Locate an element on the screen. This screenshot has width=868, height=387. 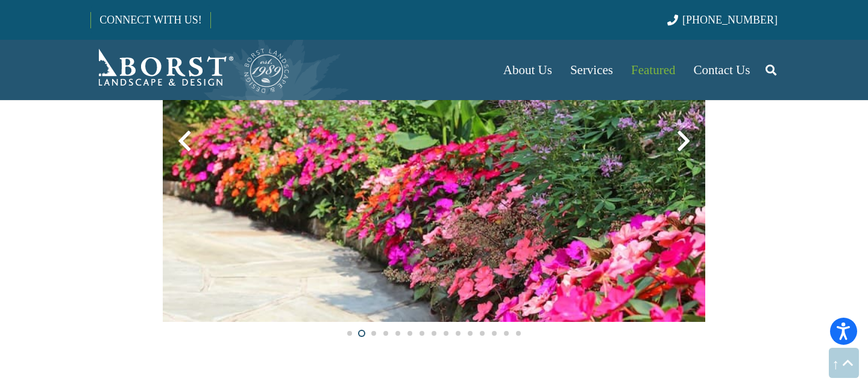
a: Featured is located at coordinates (653, 70).